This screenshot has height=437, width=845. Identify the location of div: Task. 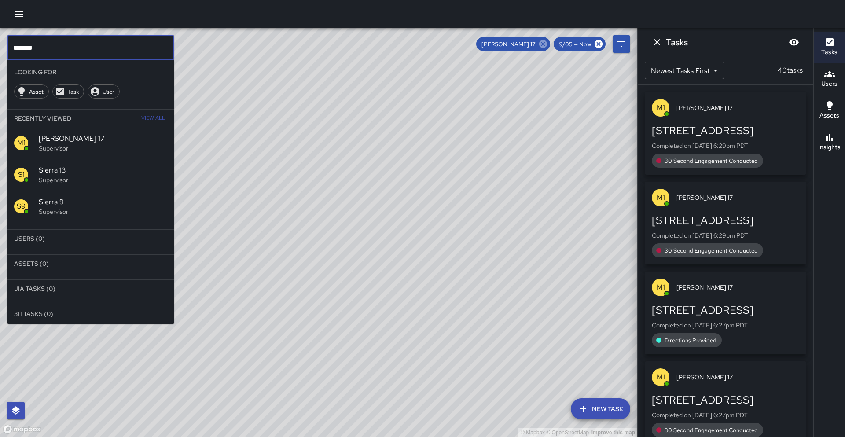
(68, 92).